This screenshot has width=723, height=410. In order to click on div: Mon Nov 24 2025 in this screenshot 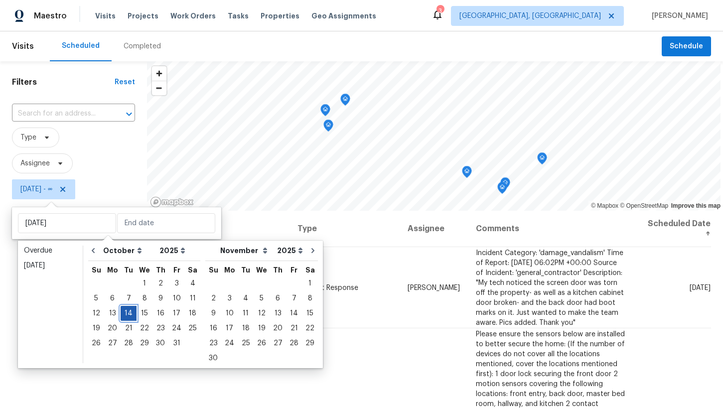, I will do `click(229, 343)`.